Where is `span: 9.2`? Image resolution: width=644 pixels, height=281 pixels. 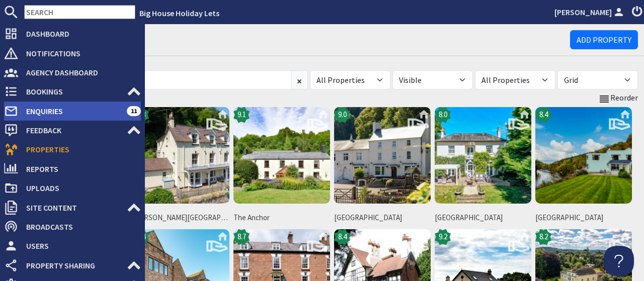 span: 9.2 is located at coordinates (442, 237).